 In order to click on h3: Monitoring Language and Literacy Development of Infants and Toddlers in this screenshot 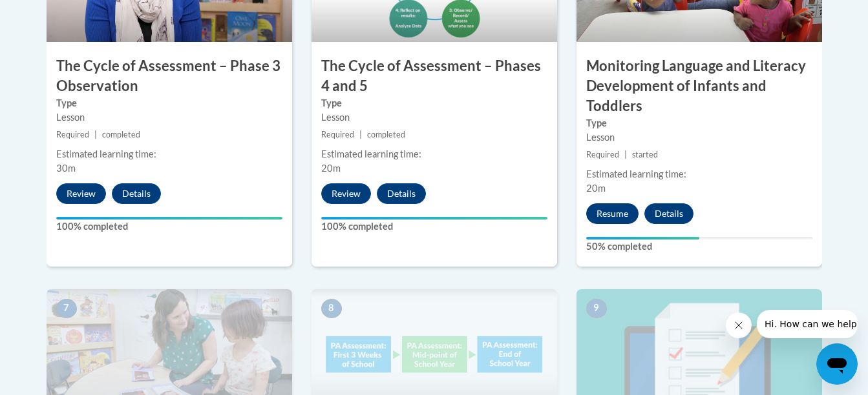, I will do `click(699, 86)`.